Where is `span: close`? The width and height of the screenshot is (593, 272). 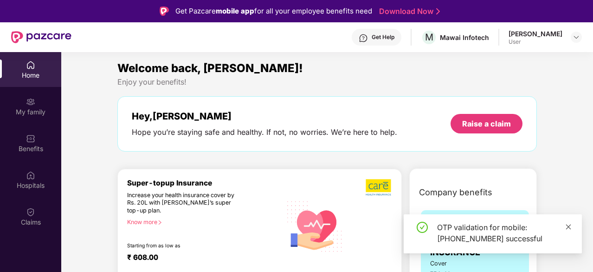 span: close is located at coordinates (569, 227).